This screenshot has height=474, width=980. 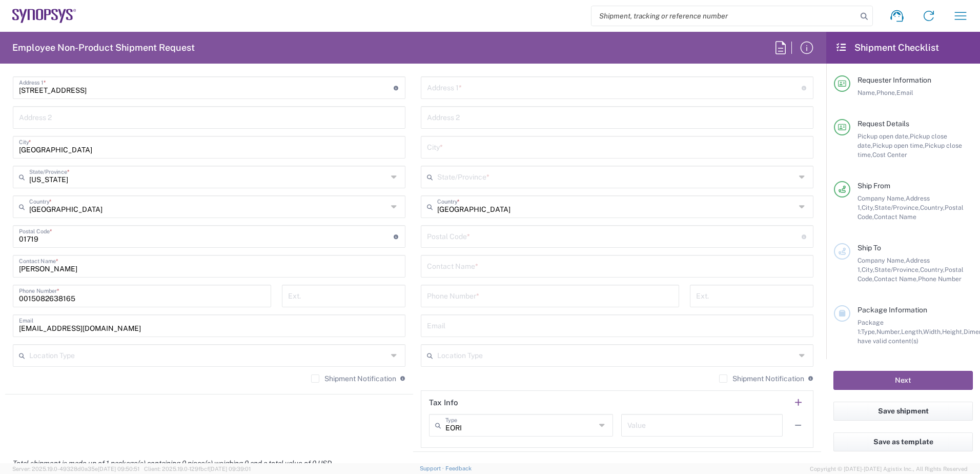 What do you see at coordinates (172, 463) in the screenshot?
I see `em: Total shipment is made up of 1 package(s) containing 0 piece(s) weighing 0 and a total value of 0...` at bounding box center [172, 463].